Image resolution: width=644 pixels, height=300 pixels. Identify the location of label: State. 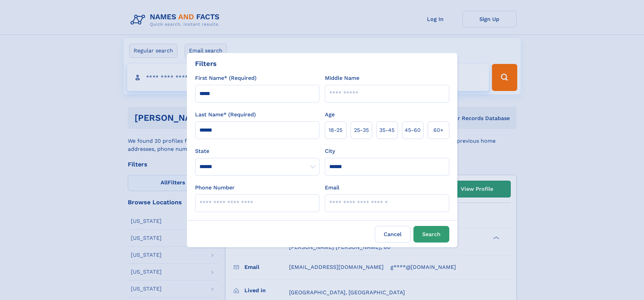
(257, 151).